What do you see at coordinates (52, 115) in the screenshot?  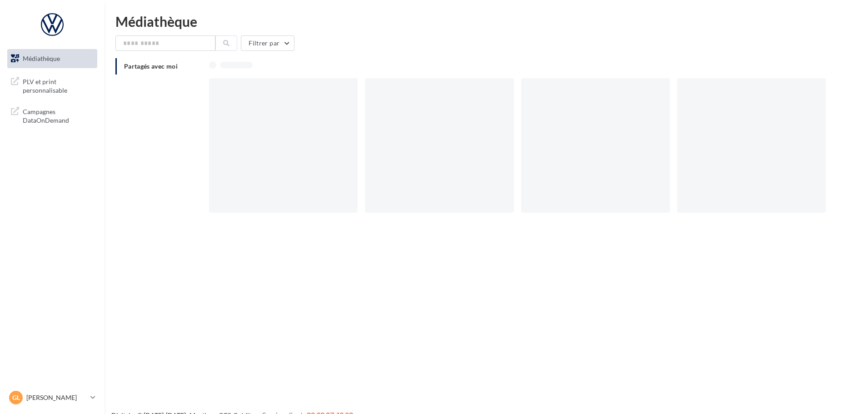 I see `a: Campagnes DataOnDemand` at bounding box center [52, 115].